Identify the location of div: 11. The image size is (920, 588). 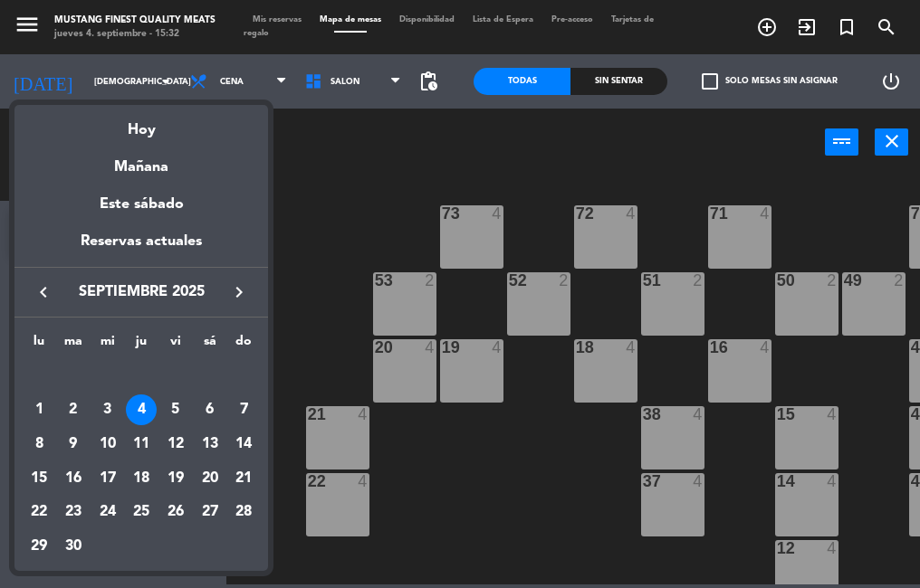
(141, 444).